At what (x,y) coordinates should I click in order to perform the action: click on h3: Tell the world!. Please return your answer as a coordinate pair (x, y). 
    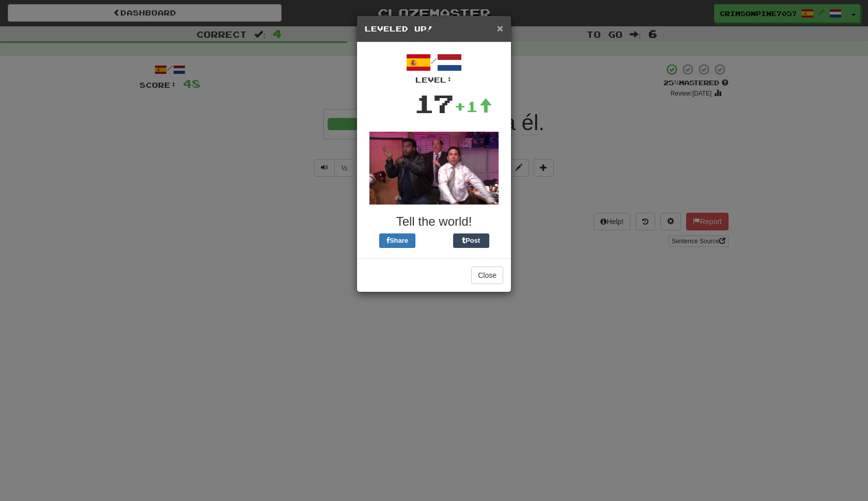
    Looking at the image, I should click on (434, 221).